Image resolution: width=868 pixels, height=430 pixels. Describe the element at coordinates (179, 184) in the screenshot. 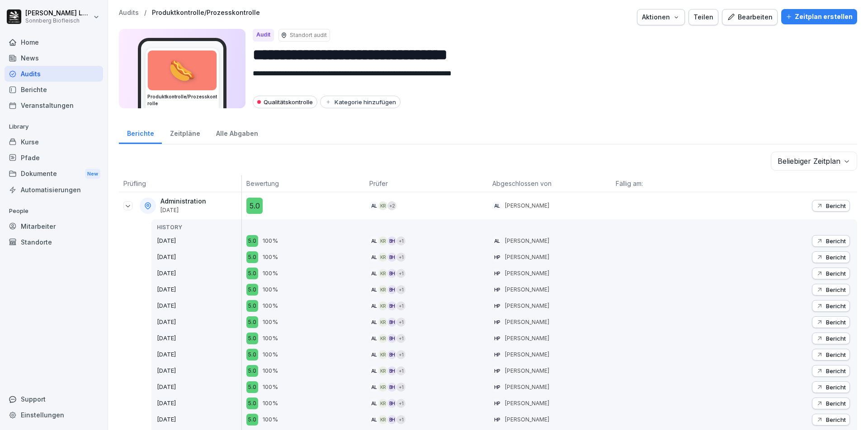

I see `p: Prüfling` at that location.